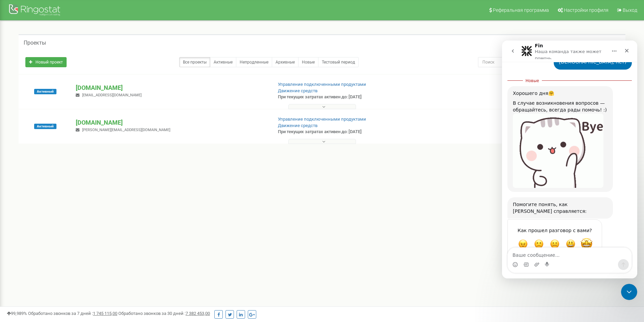  Describe the element at coordinates (35, 42) in the screenshot. I see `h5: Проекты` at that location.